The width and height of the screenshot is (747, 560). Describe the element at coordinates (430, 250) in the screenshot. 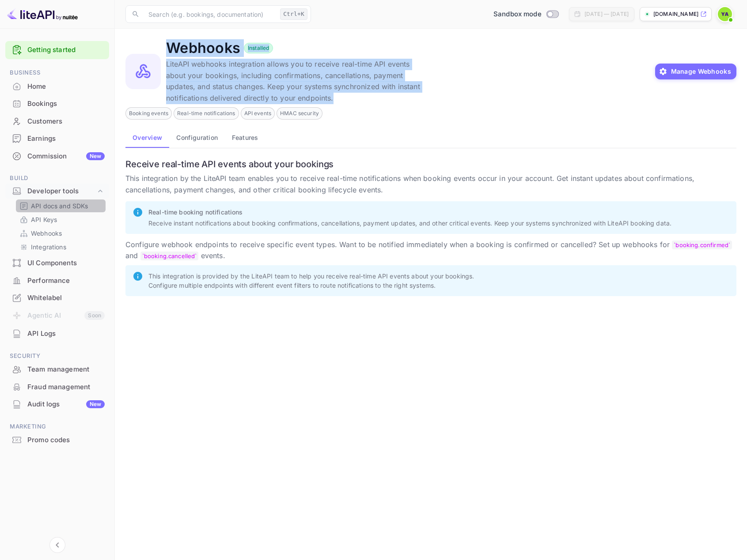

I see `p: Configure webhook endpoints to receive specific event types. Want to be notified immediately when...` at that location.